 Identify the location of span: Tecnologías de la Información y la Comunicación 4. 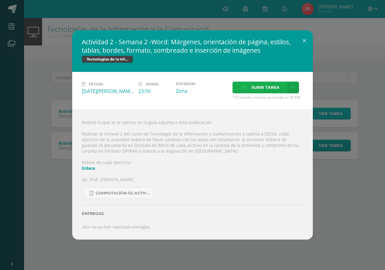
(107, 59).